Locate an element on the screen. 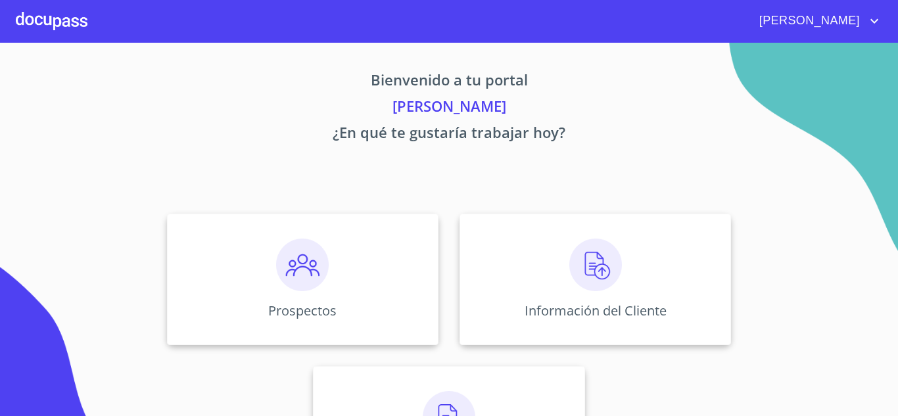 This screenshot has height=416, width=898. button: account of current user is located at coordinates (816, 21).